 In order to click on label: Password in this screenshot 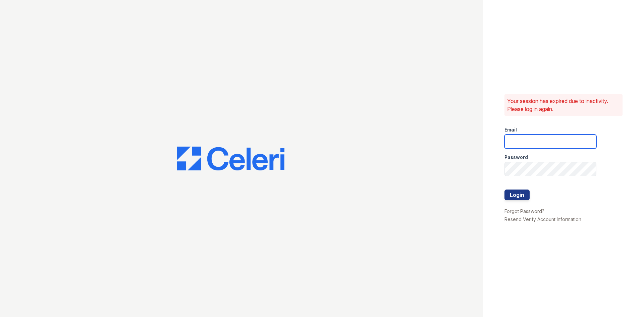, I will do `click(516, 157)`.